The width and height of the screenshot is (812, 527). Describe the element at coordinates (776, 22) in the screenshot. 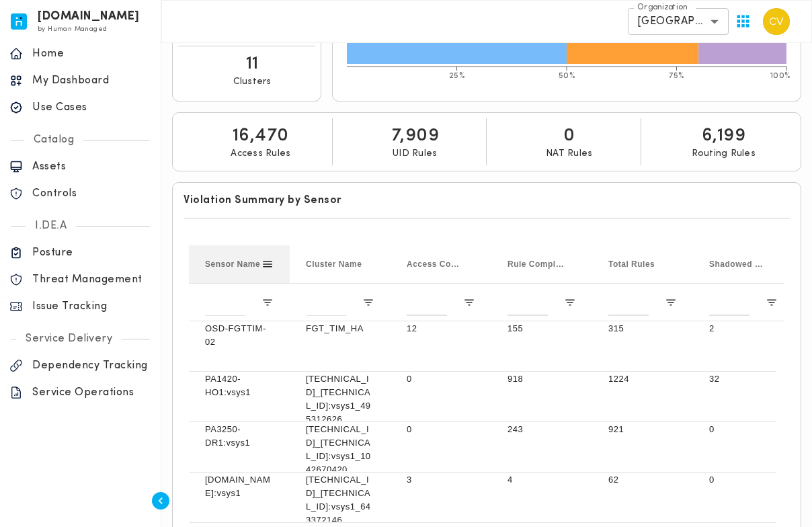

I see `button: User` at that location.